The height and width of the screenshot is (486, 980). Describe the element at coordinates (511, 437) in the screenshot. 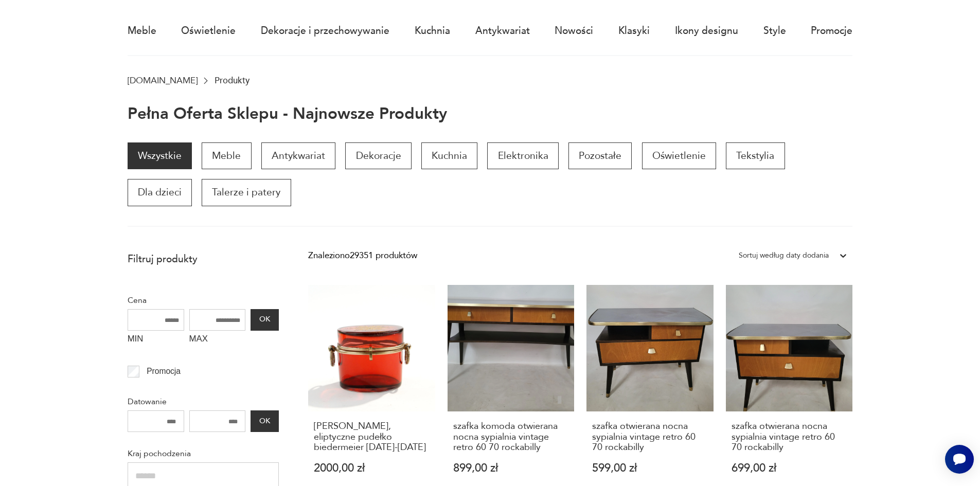

I see `h3: szafka komoda otwierana nocna sypialnia vintage retro 60 70 rockabilly` at that location.